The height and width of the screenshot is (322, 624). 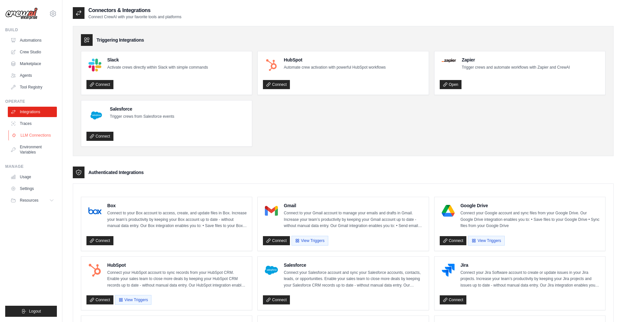 I want to click on img: Zapier Logo, so click(x=449, y=60).